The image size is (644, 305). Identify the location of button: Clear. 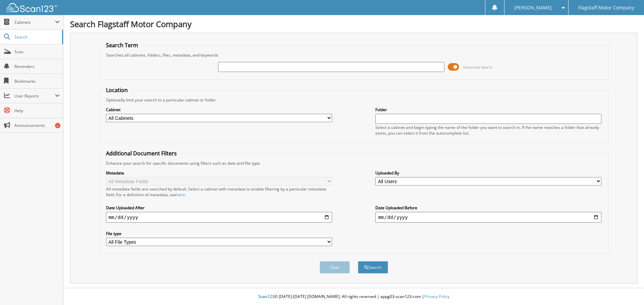
(335, 267).